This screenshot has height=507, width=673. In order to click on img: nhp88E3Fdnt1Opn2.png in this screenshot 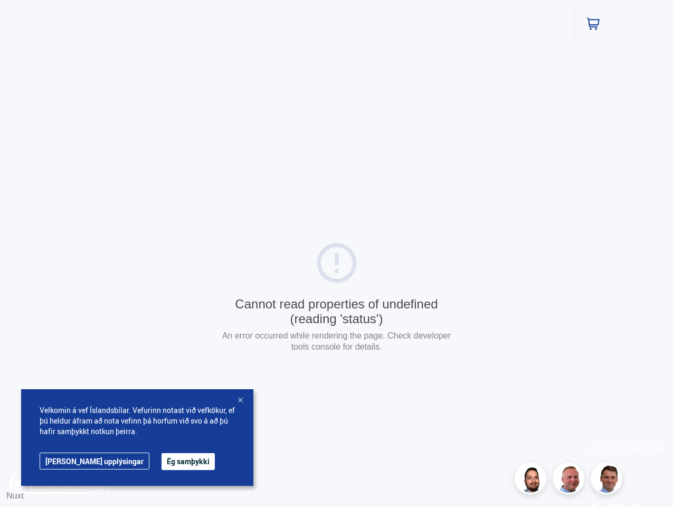, I will do `click(532, 480)`.